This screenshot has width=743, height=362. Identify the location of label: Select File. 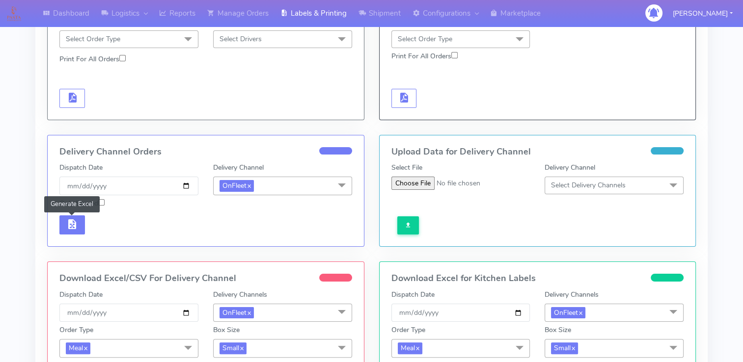
(407, 167).